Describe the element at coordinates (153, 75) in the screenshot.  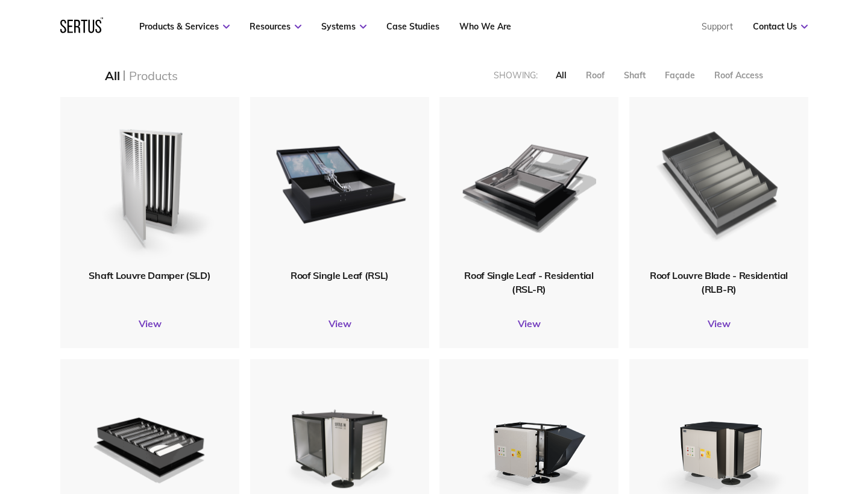
I see `div: Products` at that location.